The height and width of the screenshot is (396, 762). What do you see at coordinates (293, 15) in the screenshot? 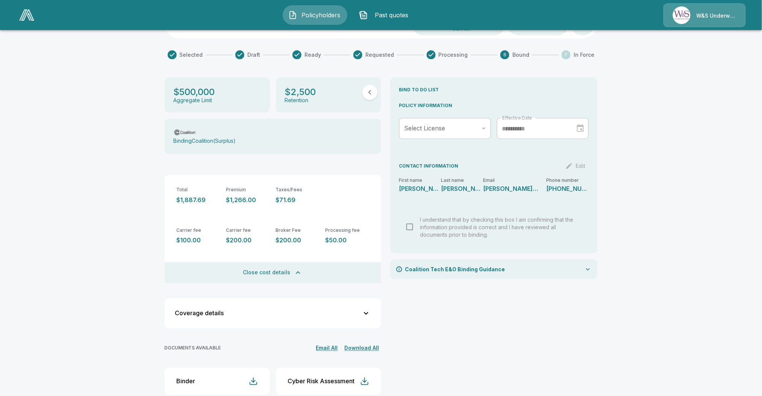
I see `img: Policyholders Icon` at bounding box center [293, 15].